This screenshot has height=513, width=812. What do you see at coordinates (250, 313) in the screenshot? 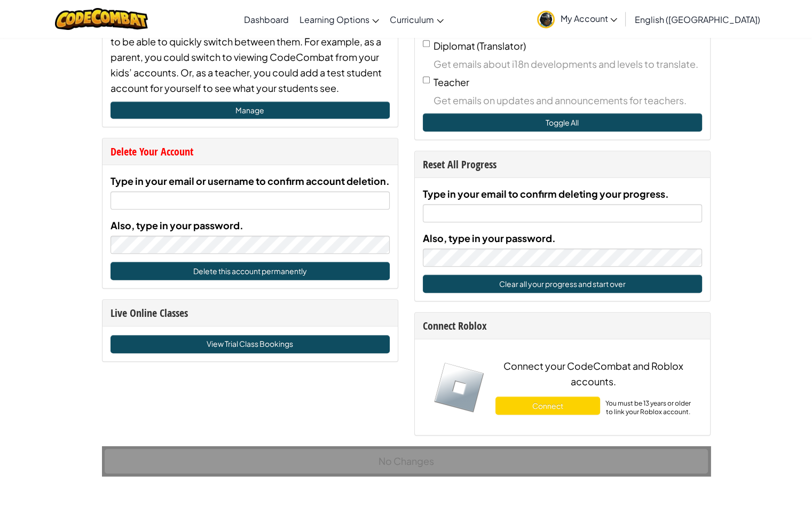
I see `div: Live Online Classes` at bounding box center [250, 313].